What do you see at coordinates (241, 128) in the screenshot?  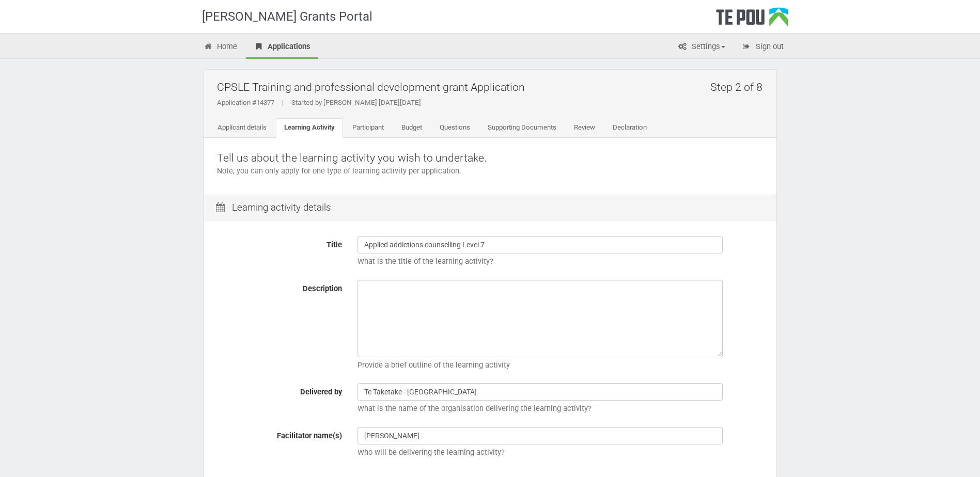 I see `a: Applicant details` at bounding box center [241, 128].